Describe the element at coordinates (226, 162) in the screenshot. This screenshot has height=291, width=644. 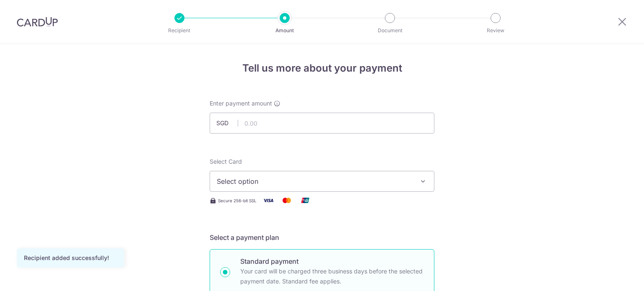
I see `span: translation missing: en.payables.payment_networks.credit_card.summary.labels.select_card` at that location.